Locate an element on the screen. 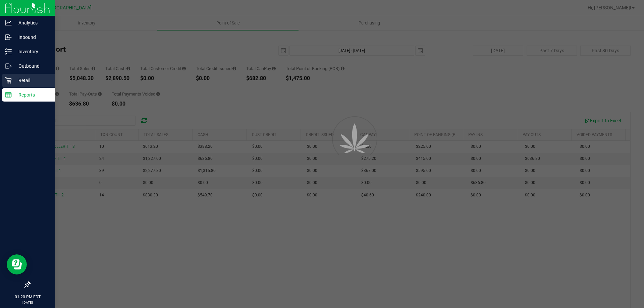 The image size is (644, 308). p: Inventory is located at coordinates (32, 52).